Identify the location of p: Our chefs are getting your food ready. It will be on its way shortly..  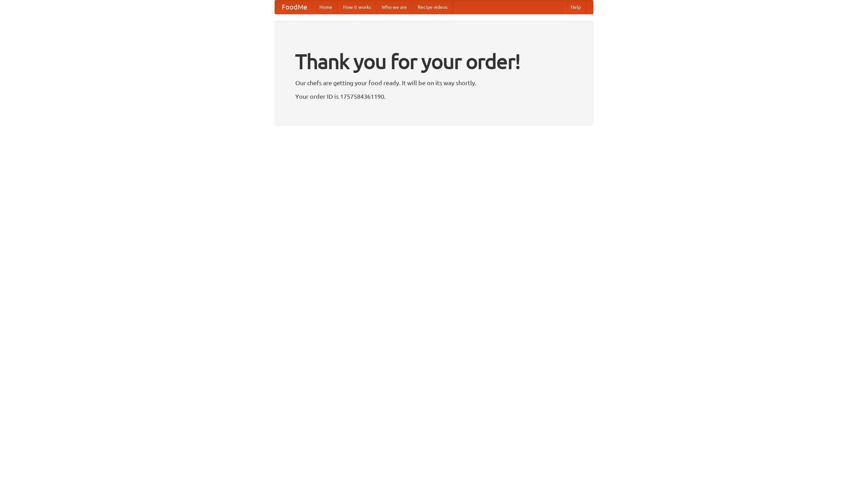
(434, 83).